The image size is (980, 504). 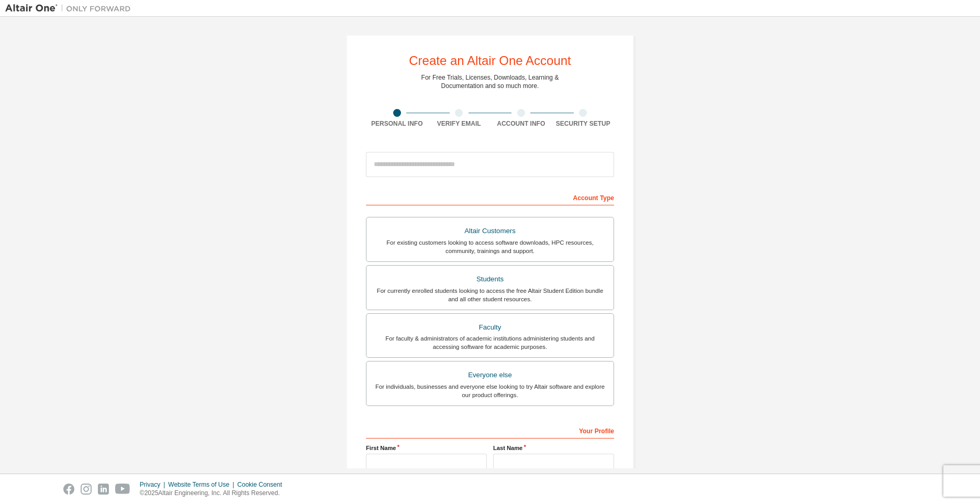 I want to click on img: youtube.svg, so click(x=123, y=488).